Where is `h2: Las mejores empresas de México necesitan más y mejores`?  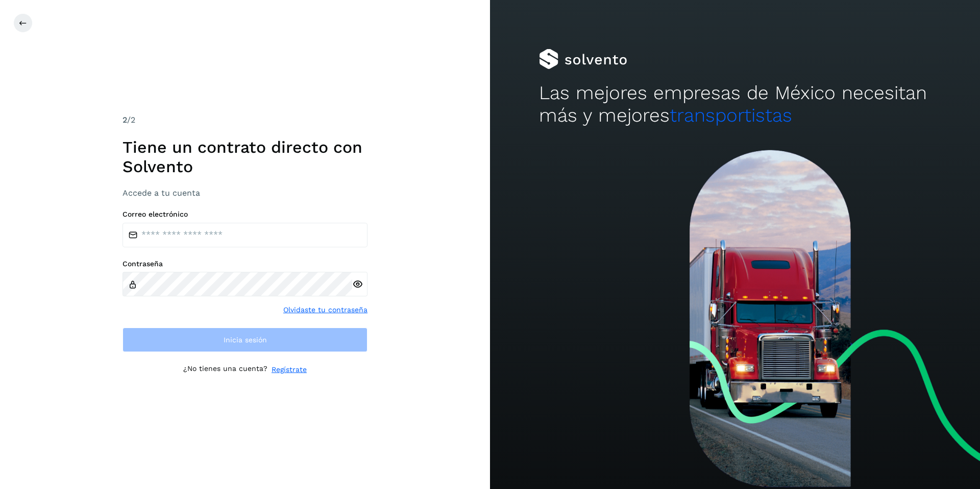 h2: Las mejores empresas de México necesitan más y mejores is located at coordinates (735, 104).